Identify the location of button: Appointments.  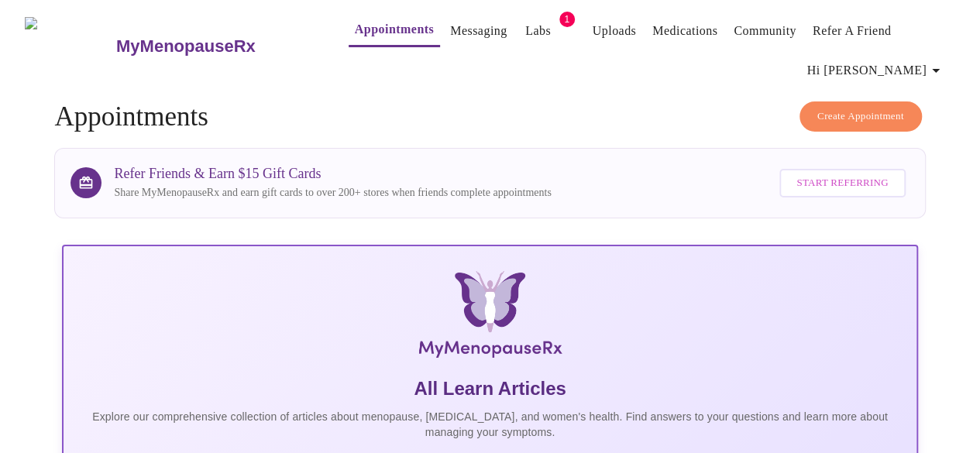
(395, 30).